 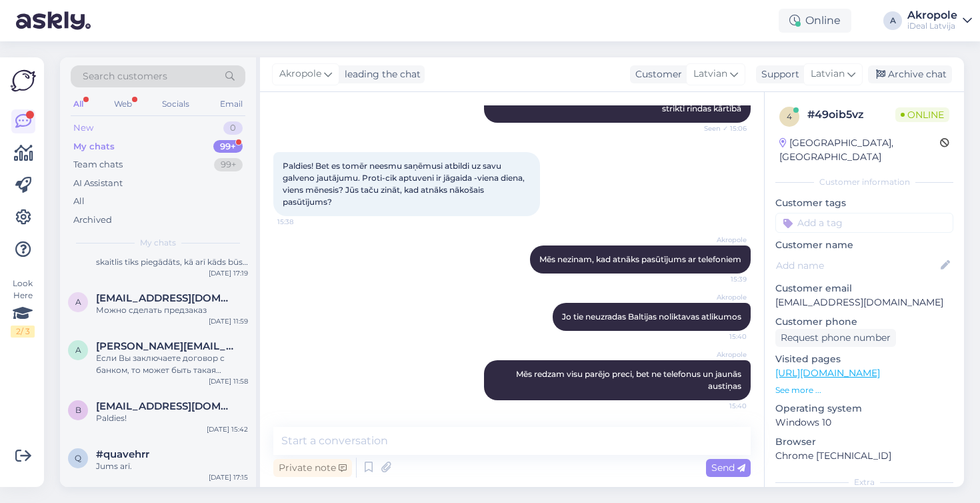 What do you see at coordinates (166, 406) in the screenshot?
I see `span: bondiaana@inbox.lv` at bounding box center [166, 406].